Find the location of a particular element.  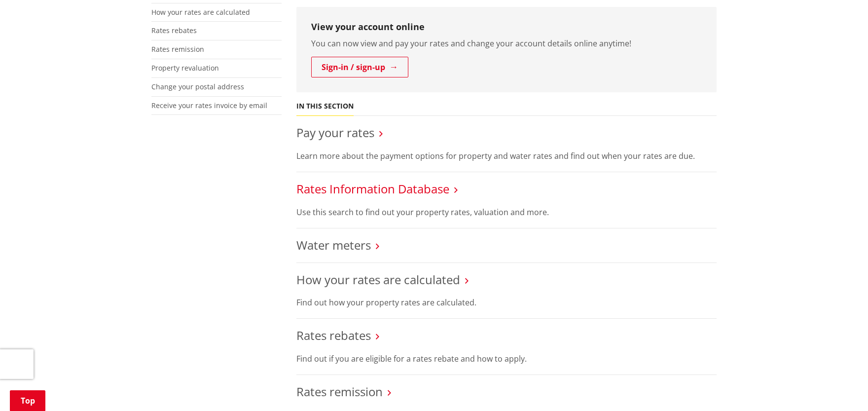

p: Use this search to find out your property rates, valuation and more. is located at coordinates (507, 212).